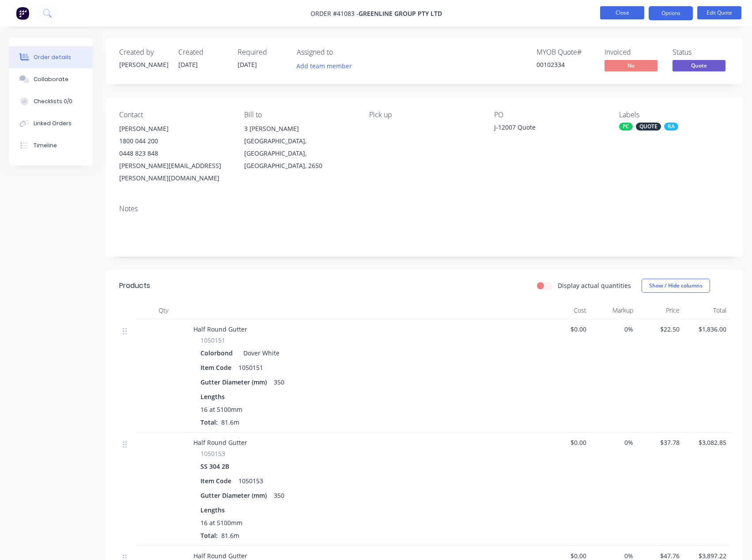  I want to click on button: Timeline, so click(51, 145).